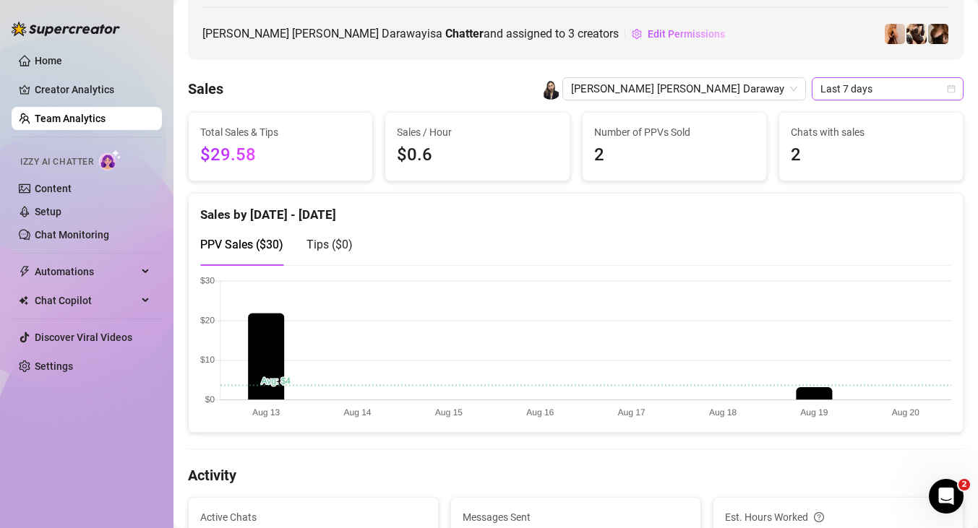  Describe the element at coordinates (86, 272) in the screenshot. I see `span: Automations` at that location.